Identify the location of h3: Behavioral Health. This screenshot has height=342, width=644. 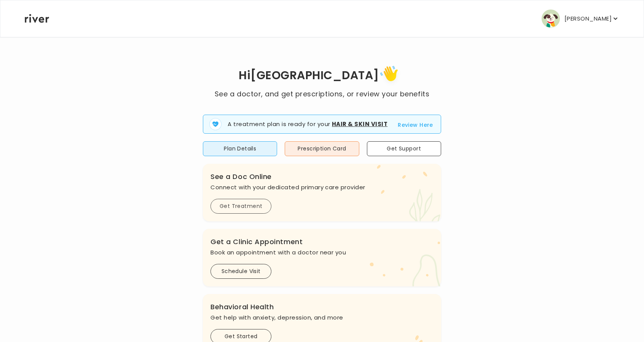
(322, 307).